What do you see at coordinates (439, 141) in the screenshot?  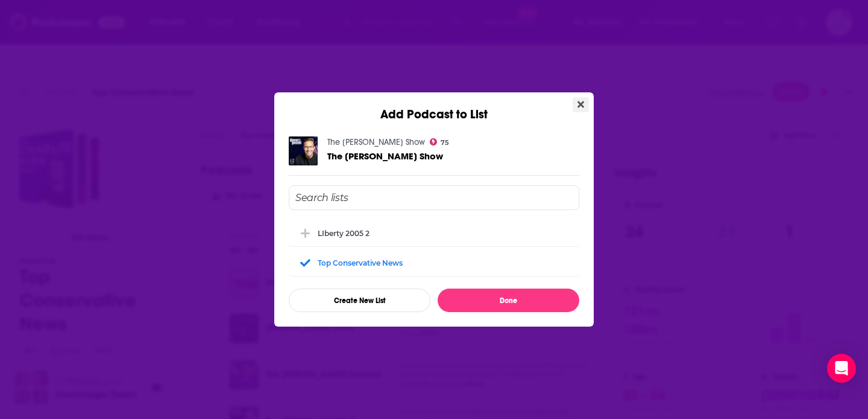 I see `a: 75` at bounding box center [439, 141].